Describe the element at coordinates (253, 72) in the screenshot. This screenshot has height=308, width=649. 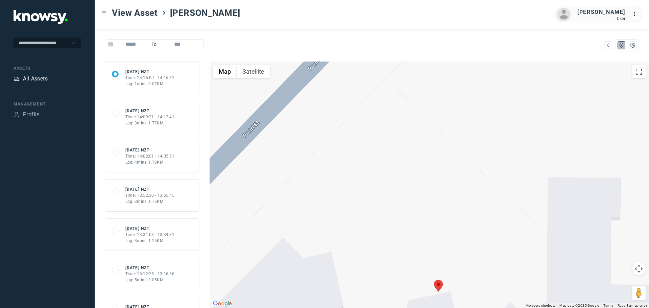
I see `button: Show satellite imagery` at that location.